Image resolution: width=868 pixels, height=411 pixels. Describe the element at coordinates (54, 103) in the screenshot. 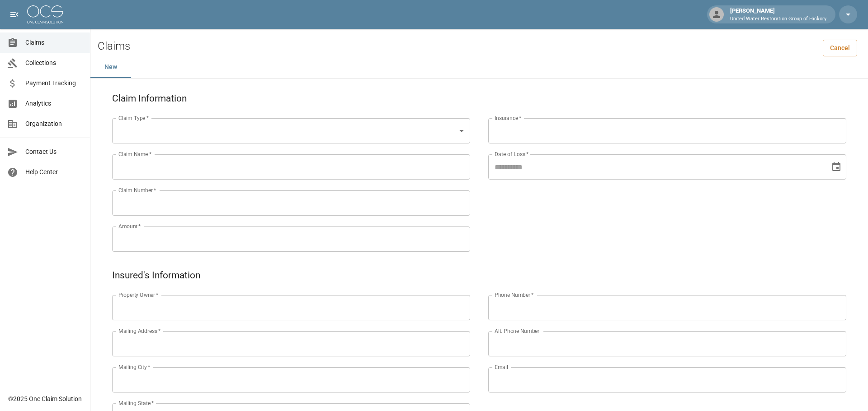

I see `span: Analytics` at that location.